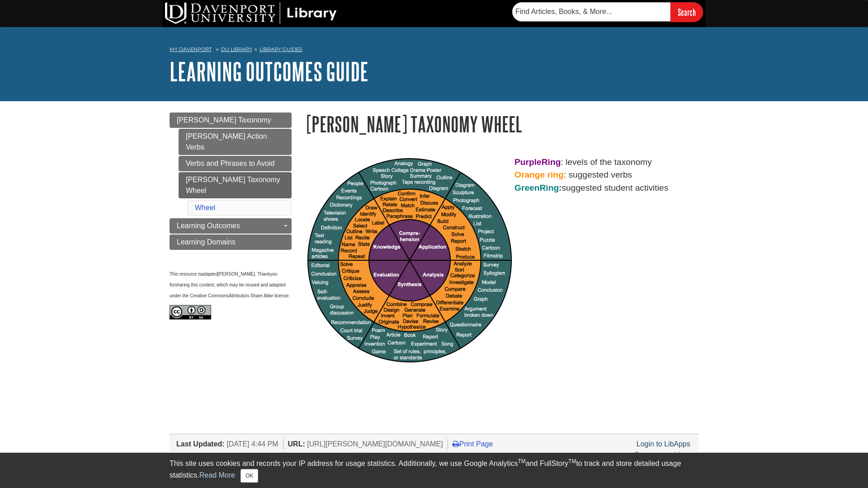 This screenshot has width=868, height=488. Describe the element at coordinates (251, 13) in the screenshot. I see `img: DU Library` at that location.